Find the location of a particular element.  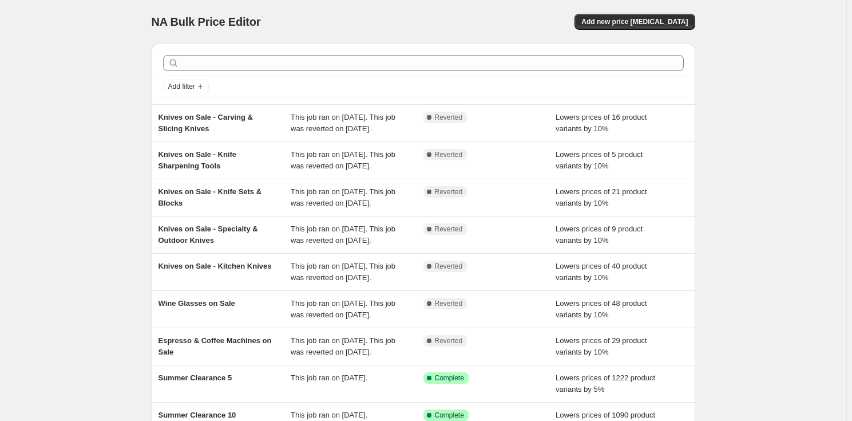

span: Summer Clearance 10 is located at coordinates (197, 414).